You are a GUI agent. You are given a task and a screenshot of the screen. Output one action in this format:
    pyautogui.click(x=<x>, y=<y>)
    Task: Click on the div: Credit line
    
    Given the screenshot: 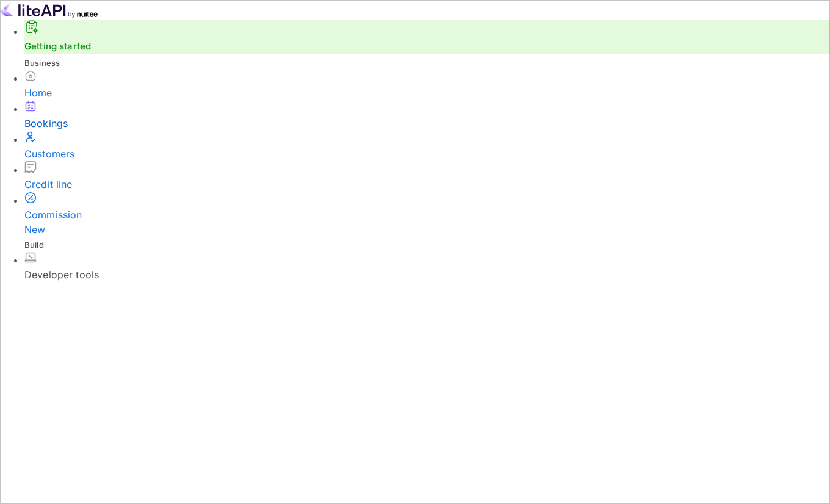 What is the action you would take?
    pyautogui.click(x=427, y=184)
    